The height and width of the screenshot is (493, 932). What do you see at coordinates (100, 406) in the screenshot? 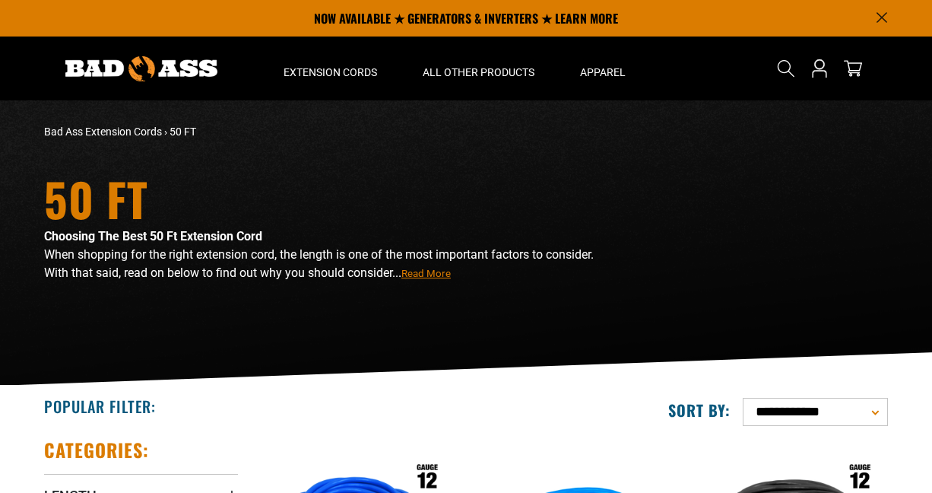
I see `h2: Popular Filter:` at bounding box center [100, 406].